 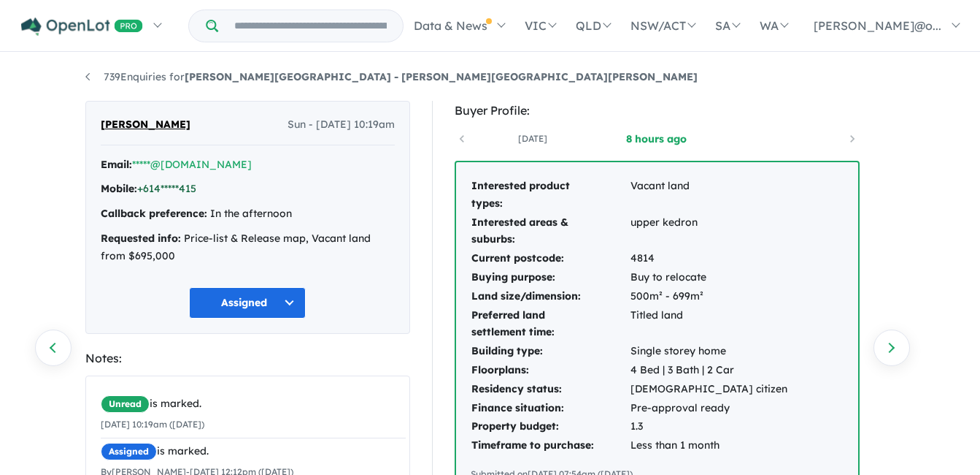 I want to click on div: In the afternoon, so click(x=247, y=214).